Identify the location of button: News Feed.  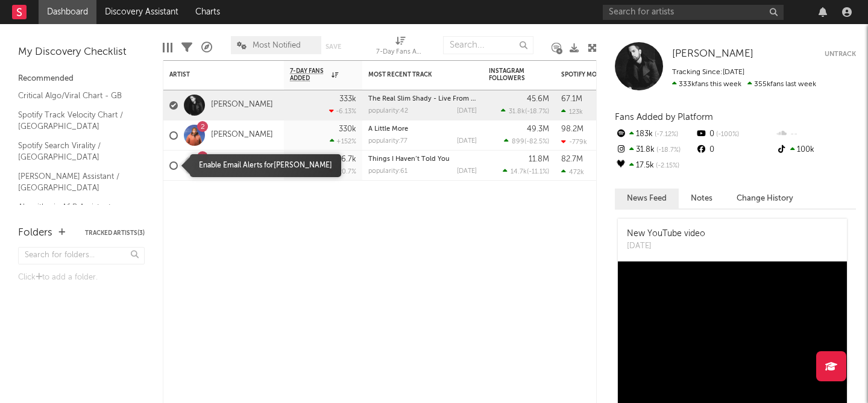
(647, 198).